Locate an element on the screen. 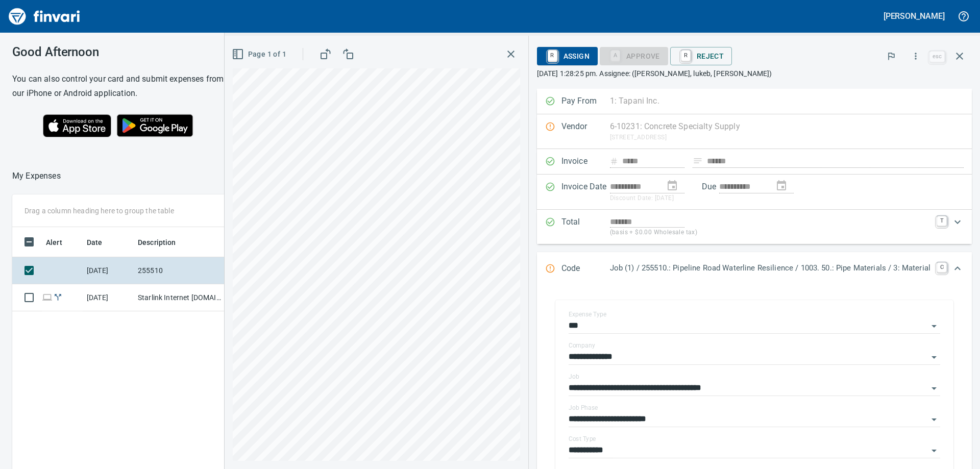 The width and height of the screenshot is (980, 469). p: My Expenses is located at coordinates (36, 176).